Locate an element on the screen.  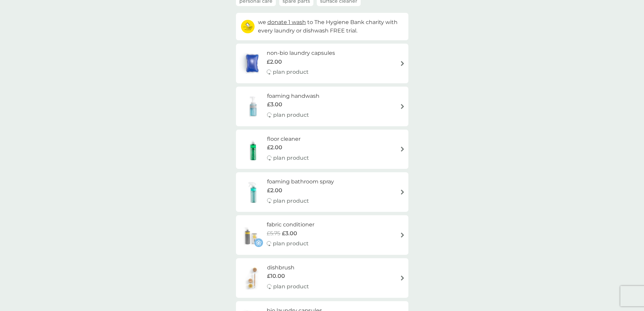
img: floor cleaner is located at coordinates (253, 149).